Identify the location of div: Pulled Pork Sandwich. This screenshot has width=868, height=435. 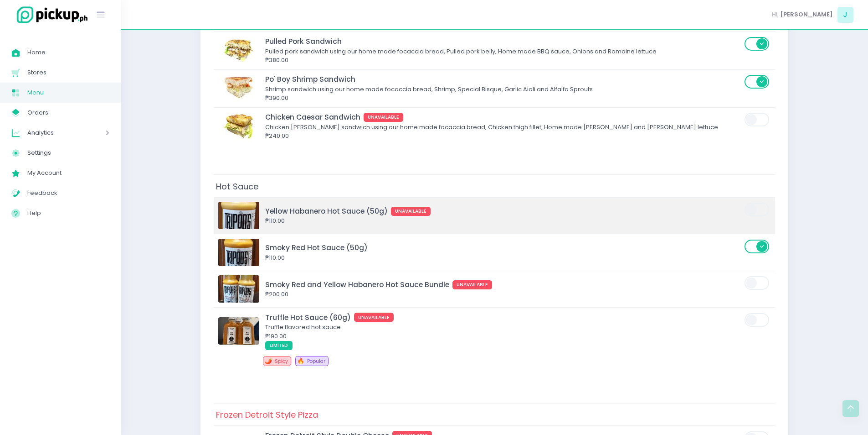
(504, 41).